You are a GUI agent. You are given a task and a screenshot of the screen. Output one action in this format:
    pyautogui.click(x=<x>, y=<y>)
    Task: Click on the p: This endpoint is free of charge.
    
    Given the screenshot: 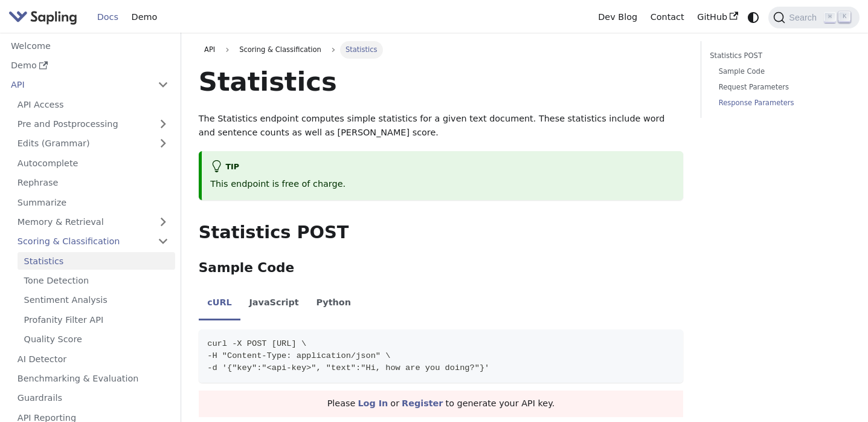 What is the action you would take?
    pyautogui.click(x=442, y=184)
    